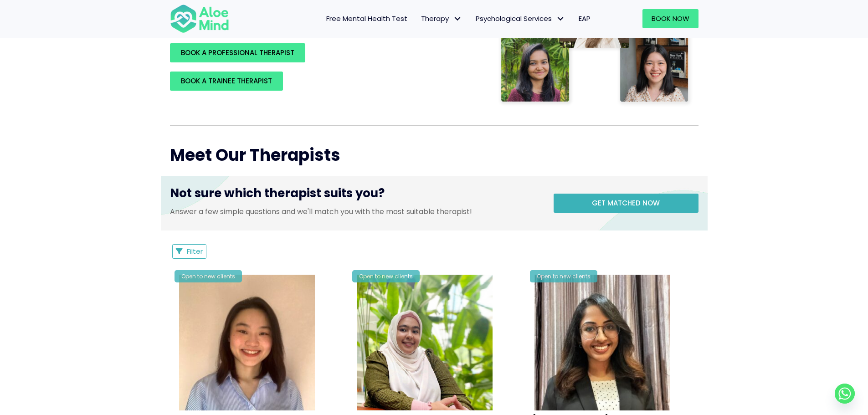 The height and width of the screenshot is (415, 868). Describe the element at coordinates (238, 53) in the screenshot. I see `span: BOOK A PROFESSIONAL THERAPIST` at that location.